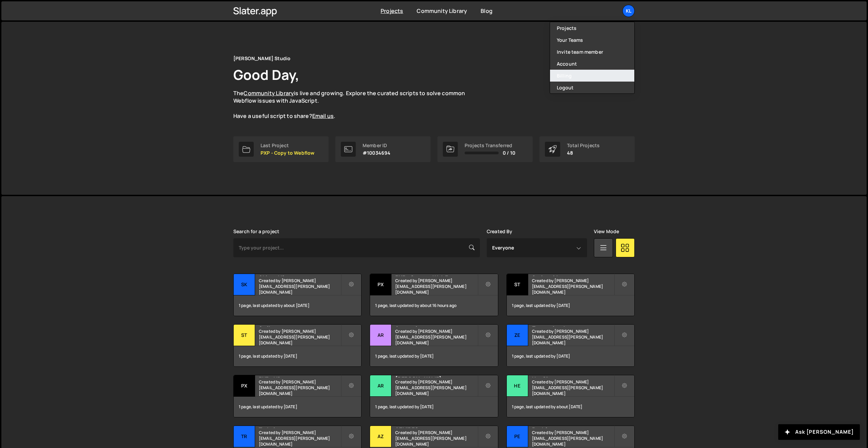  Describe the element at coordinates (592, 75) in the screenshot. I see `a: Billing` at that location.